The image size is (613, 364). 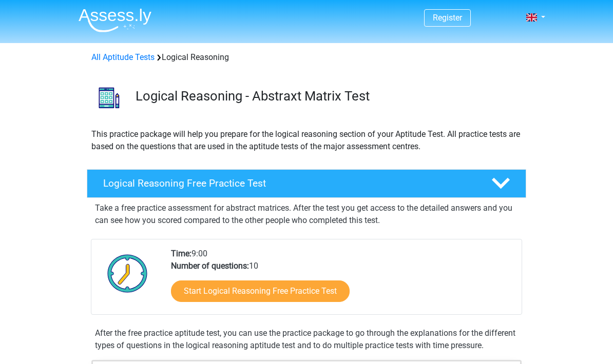 What do you see at coordinates (289, 183) in the screenshot?
I see `h4: Logical Reasoning Free Practice Test` at bounding box center [289, 183].